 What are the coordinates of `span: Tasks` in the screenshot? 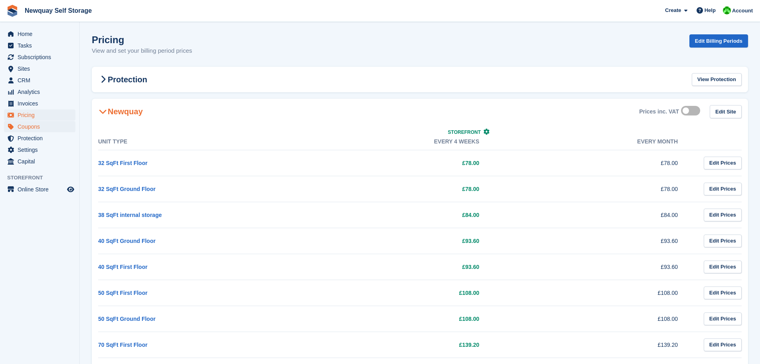 It's located at (42, 46).